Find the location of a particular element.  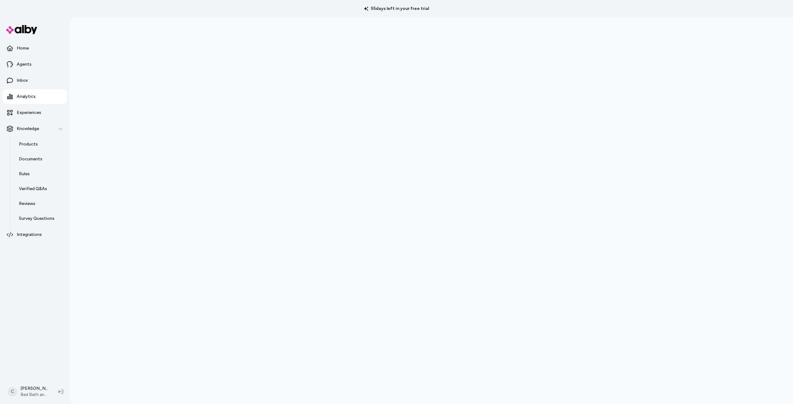

a: Documents is located at coordinates (40, 159).